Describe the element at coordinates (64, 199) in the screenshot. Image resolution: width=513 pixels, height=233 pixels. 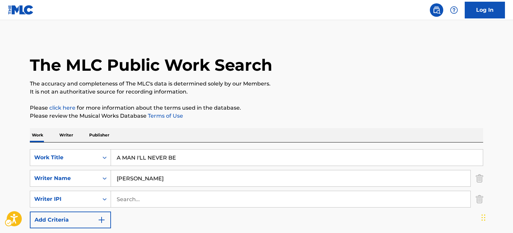
I see `div: Writer IPI` at that location.